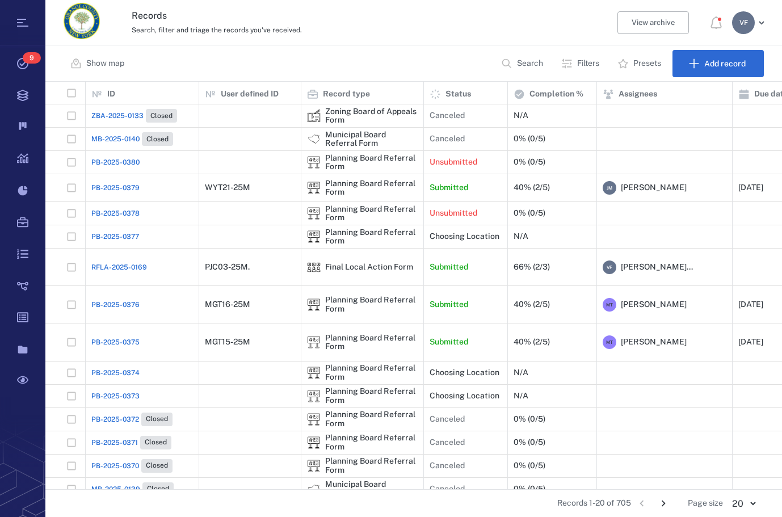 This screenshot has width=782, height=517. What do you see at coordinates (132, 139) in the screenshot?
I see `a: MB-2025-0140Closed` at bounding box center [132, 139].